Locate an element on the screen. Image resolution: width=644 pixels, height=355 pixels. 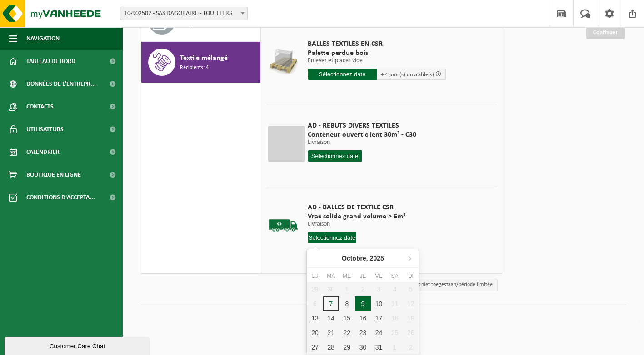
span: 10-902502 - SAS DAGOBAIRE - TOUFFLERS is located at coordinates (184, 14).